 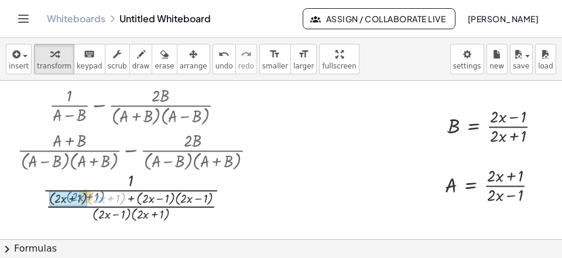 I want to click on span: erase, so click(x=164, y=66).